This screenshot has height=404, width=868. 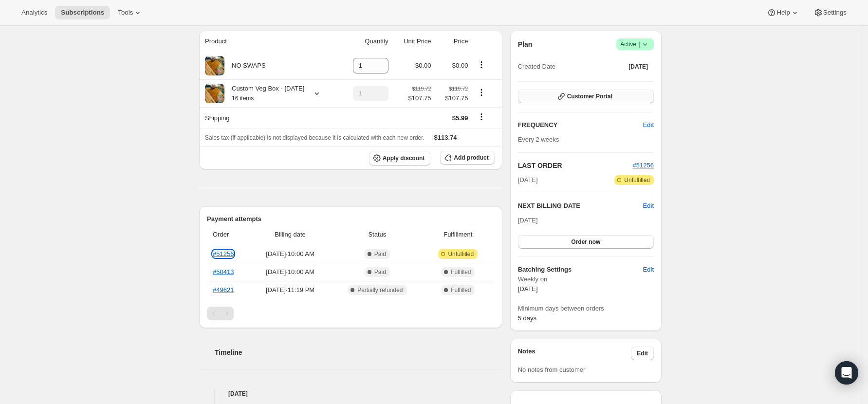 I want to click on span: Status, so click(x=377, y=235).